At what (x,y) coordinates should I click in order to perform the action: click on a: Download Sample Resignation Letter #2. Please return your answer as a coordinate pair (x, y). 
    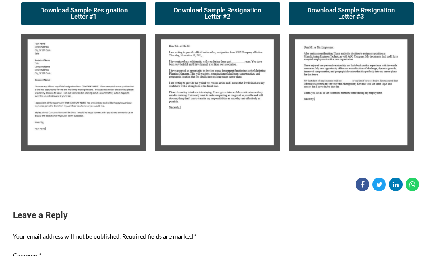
    Looking at the image, I should click on (217, 14).